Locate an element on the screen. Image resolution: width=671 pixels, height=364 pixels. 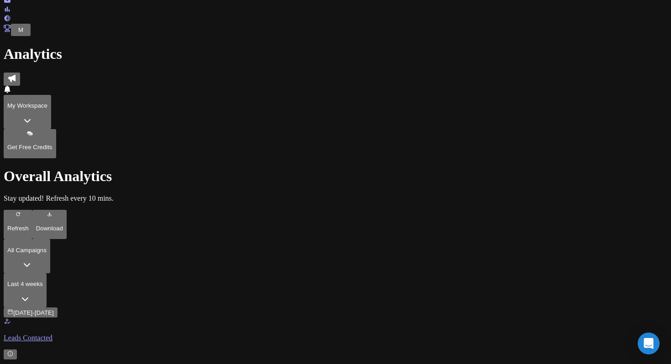
p: Stay updated! Refresh every 10 mins. is located at coordinates (336, 199).